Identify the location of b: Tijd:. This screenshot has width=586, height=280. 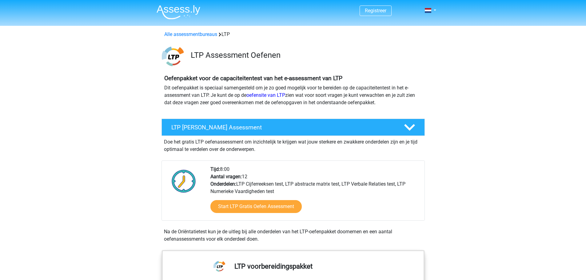
(215, 169).